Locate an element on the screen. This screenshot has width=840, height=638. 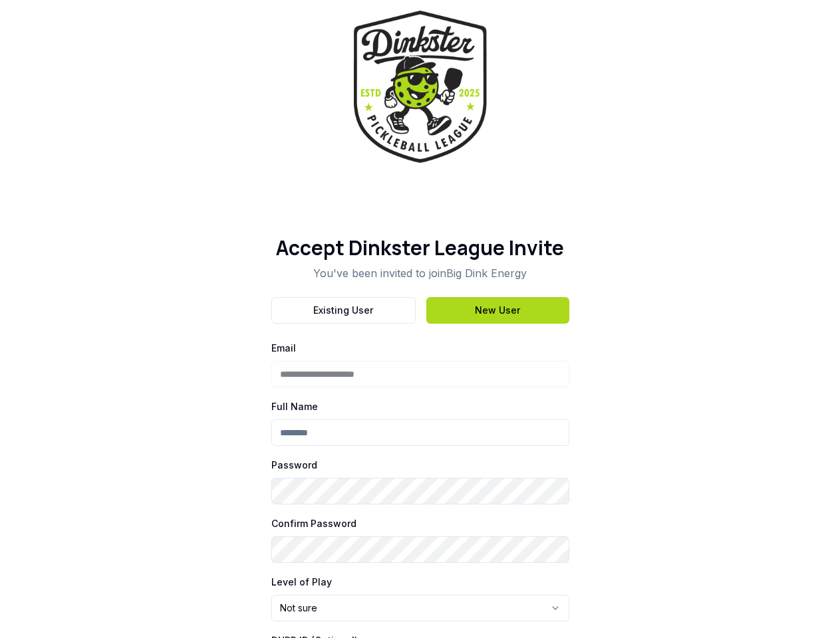
button: New User is located at coordinates (497, 311).